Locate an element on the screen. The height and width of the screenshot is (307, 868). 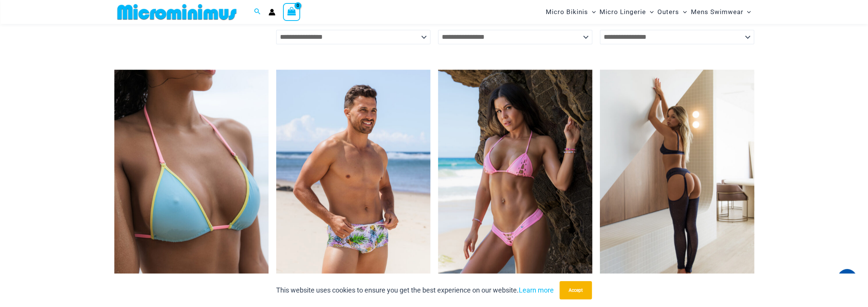
button: Accept is located at coordinates (575, 290).